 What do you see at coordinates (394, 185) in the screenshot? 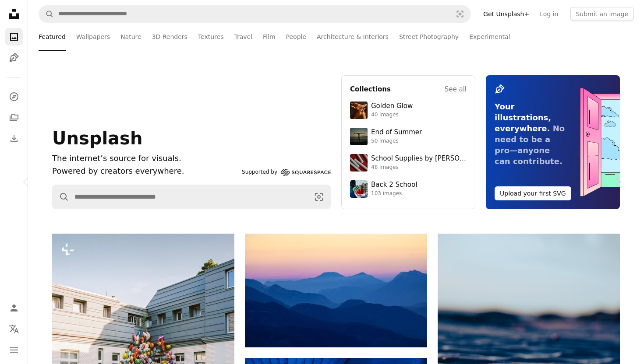
I see `div: Back 2 School` at bounding box center [394, 185].